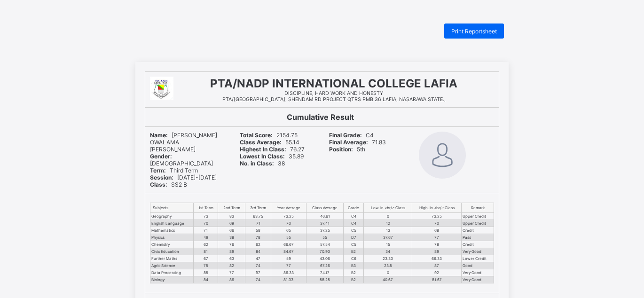  What do you see at coordinates (325, 259) in the screenshot?
I see `td: 43.06` at bounding box center [325, 259].